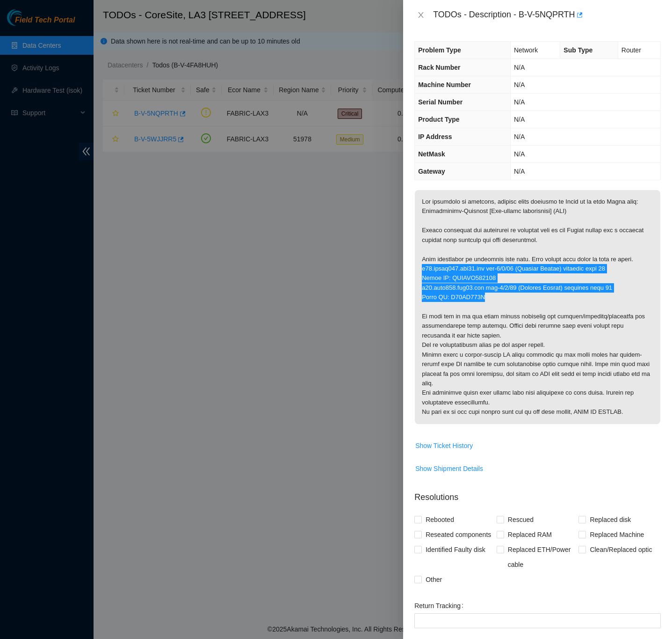  What do you see at coordinates (432, 154) in the screenshot?
I see `span: NetMask` at bounding box center [432, 154].